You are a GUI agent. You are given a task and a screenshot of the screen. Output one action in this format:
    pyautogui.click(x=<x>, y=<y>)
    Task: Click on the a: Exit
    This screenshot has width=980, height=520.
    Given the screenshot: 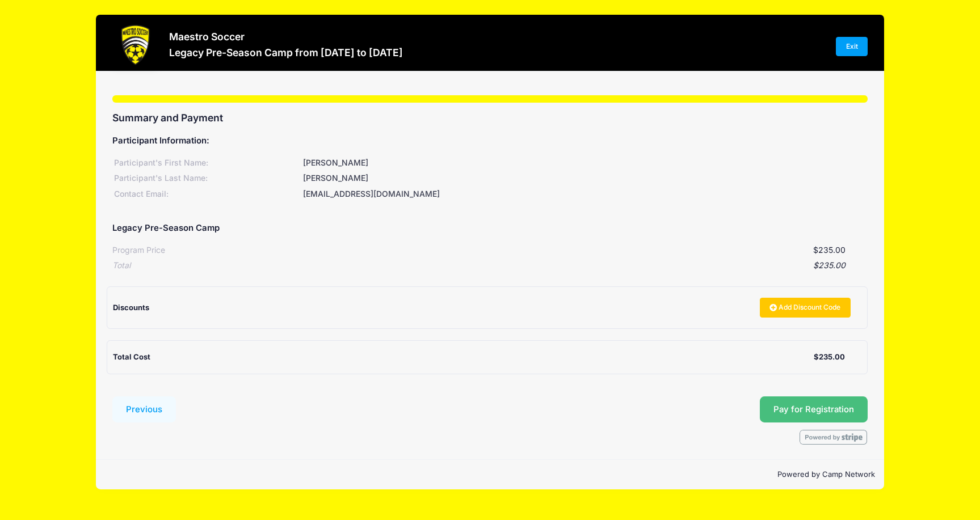 What is the action you would take?
    pyautogui.click(x=852, y=47)
    